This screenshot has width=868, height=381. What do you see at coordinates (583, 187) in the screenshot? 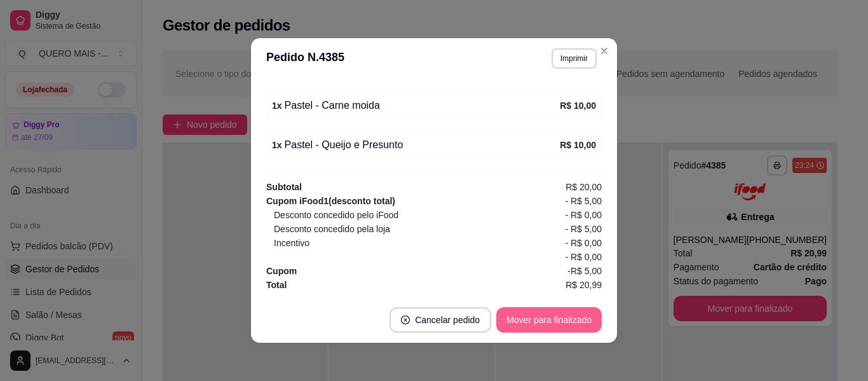
I see `span: R$ 20,00` at bounding box center [583, 187].